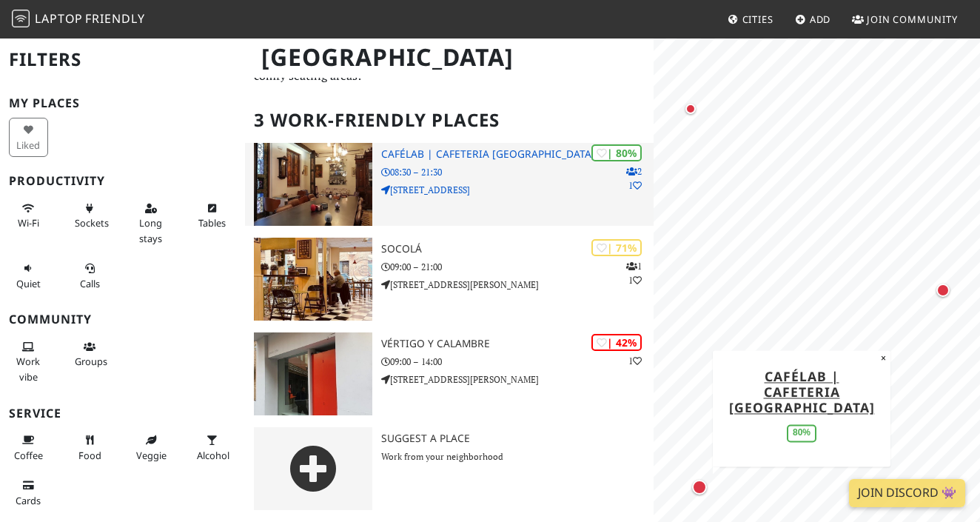 This screenshot has width=980, height=522. I want to click on button: Quiet, so click(29, 276).